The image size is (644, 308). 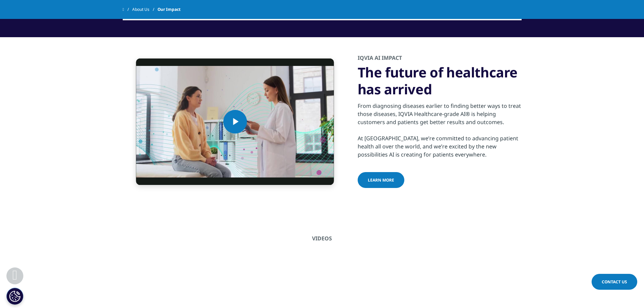 What do you see at coordinates (439, 128) in the screenshot?
I see `div: From diagnosing diseases earlier to finding better ways to treat those diseases, IQVIA Healthcare...` at bounding box center [439, 128].